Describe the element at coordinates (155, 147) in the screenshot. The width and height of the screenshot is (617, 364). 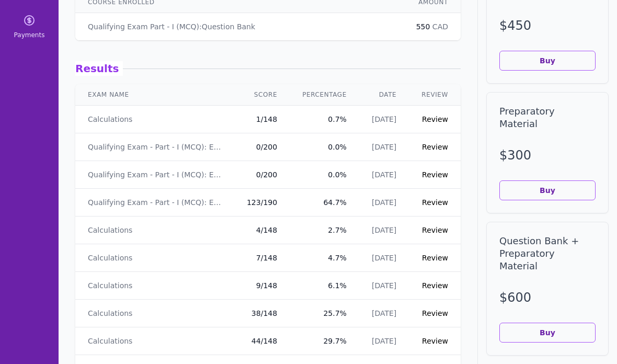
I see `a: Qualifying Exam - Part - I (MCQ): Exam - 3` at that location.